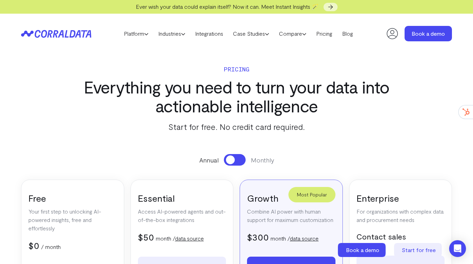  I want to click on h5: Contact sales, so click(400, 237).